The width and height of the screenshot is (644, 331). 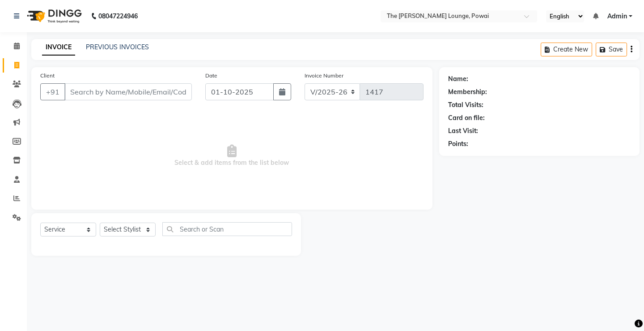 What do you see at coordinates (458, 79) in the screenshot?
I see `div: Name:` at bounding box center [458, 79].